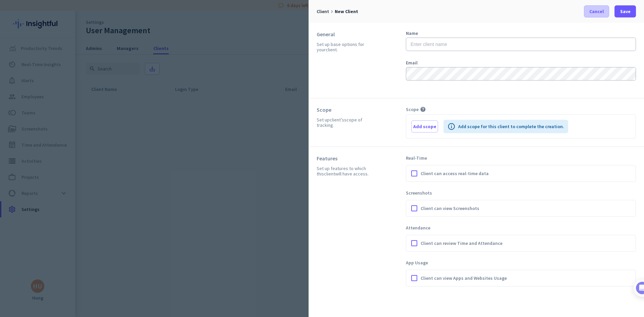  What do you see at coordinates (521, 44) in the screenshot?
I see `input: Enter client name` at bounding box center [521, 44].